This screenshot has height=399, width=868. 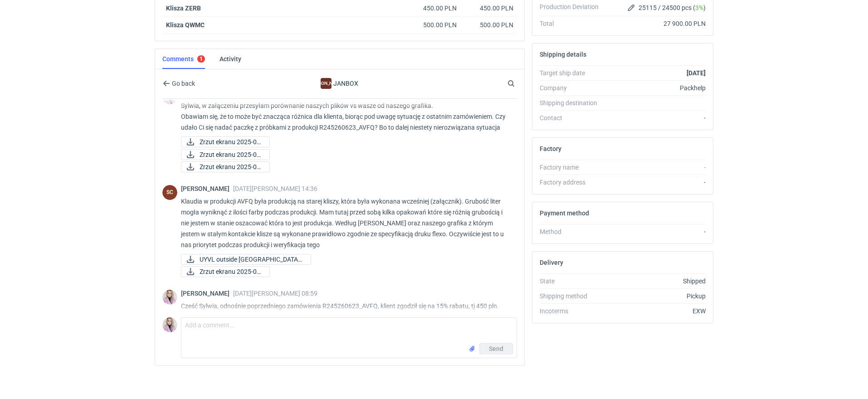 What do you see at coordinates (573, 8) in the screenshot?
I see `div: Production Deviation` at bounding box center [573, 8].